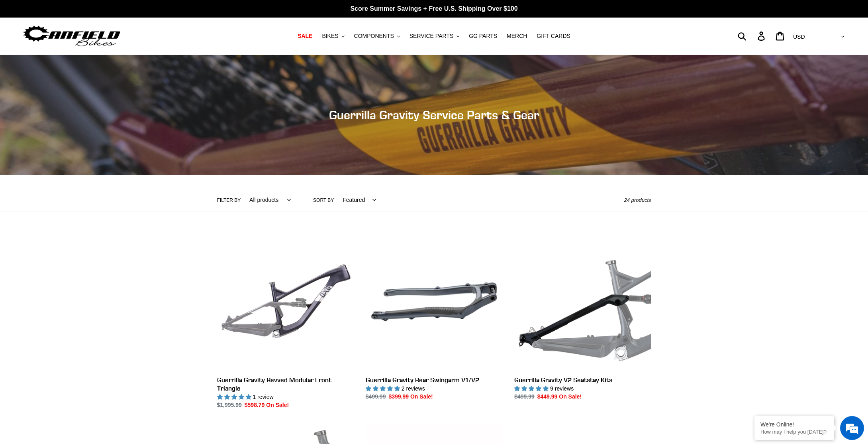 Image resolution: width=868 pixels, height=444 pixels. I want to click on span: BIKES, so click(330, 36).